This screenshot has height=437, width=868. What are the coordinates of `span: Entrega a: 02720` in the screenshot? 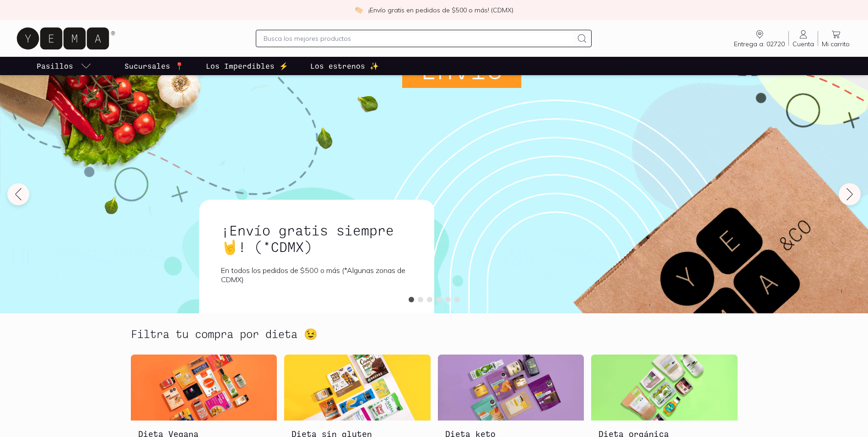 It's located at (759, 44).